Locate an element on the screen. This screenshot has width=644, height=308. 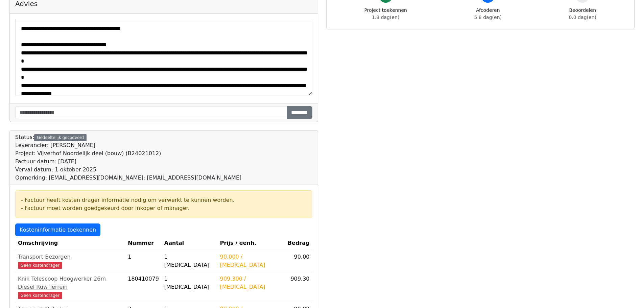
span: 0.0 dag(en) is located at coordinates (582, 17).